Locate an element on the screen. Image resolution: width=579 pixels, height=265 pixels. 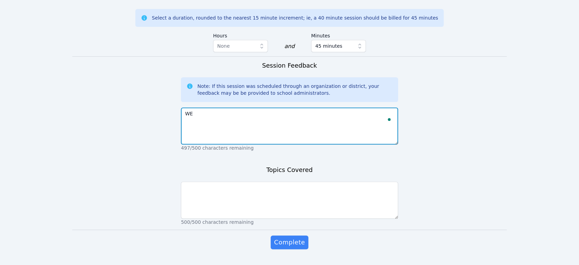
div: Note: If this session was scheduled through an organization or district, your feedback may be be ... is located at coordinates (295, 89).